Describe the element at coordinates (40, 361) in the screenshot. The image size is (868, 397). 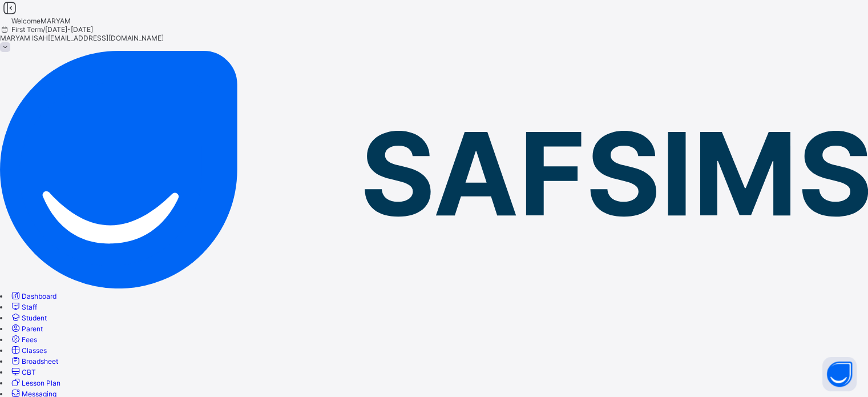
I see `span: Broadsheet` at that location.